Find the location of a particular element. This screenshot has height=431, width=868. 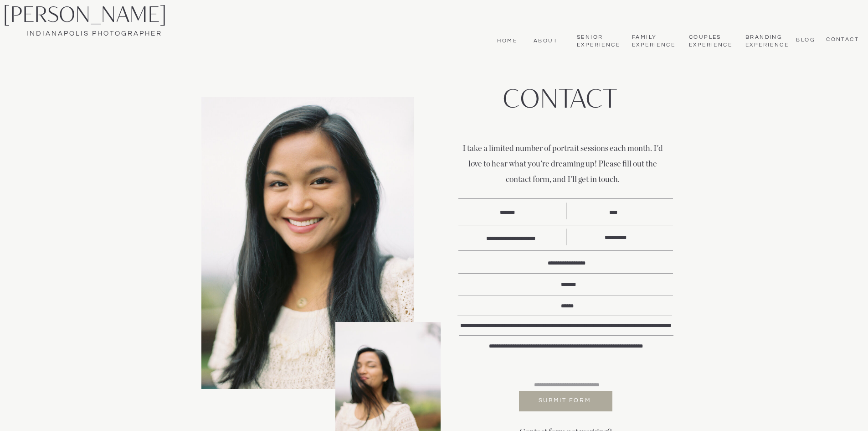

a: About is located at coordinates (544, 41).